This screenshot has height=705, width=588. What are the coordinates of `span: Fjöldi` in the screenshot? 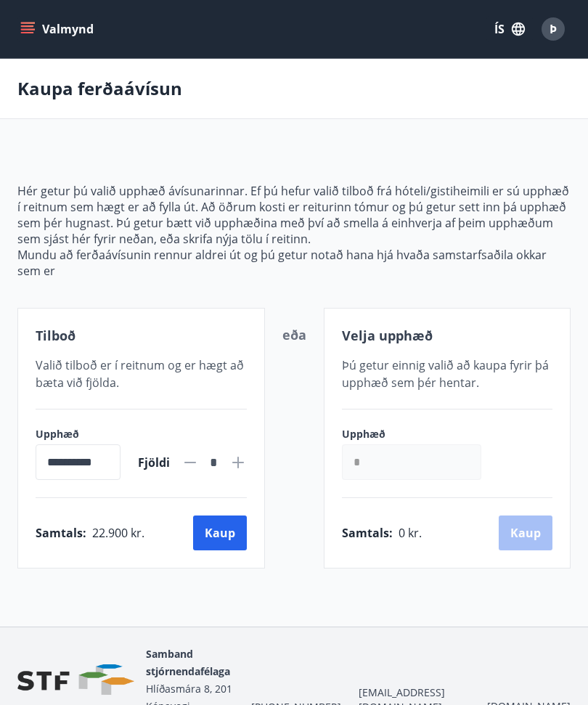 It's located at (154, 462).